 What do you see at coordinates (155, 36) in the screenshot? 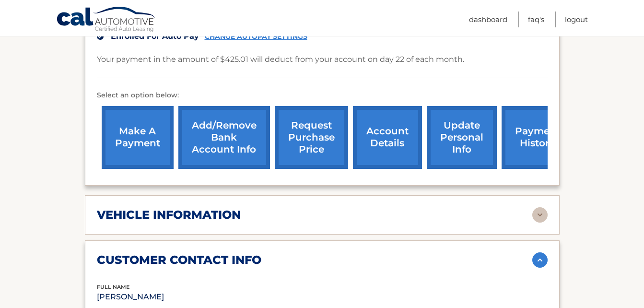
I see `span: Enrolled For Auto Pay` at bounding box center [155, 36].